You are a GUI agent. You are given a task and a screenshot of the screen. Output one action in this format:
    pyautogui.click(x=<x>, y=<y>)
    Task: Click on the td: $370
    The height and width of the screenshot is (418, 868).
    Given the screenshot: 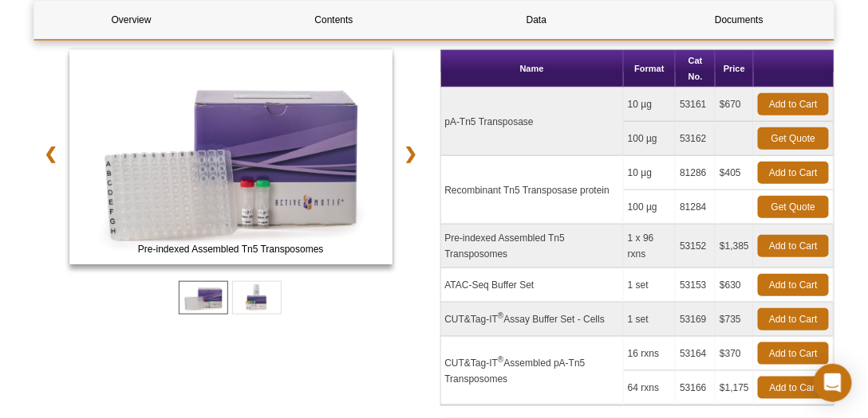 What is the action you would take?
    pyautogui.click(x=735, y=354)
    